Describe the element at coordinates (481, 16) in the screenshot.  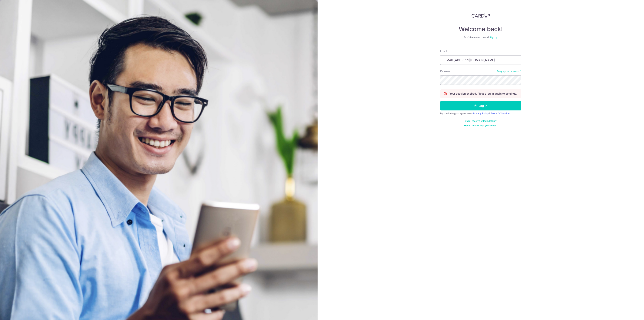
I see `img: CardUp Logo` at that location.